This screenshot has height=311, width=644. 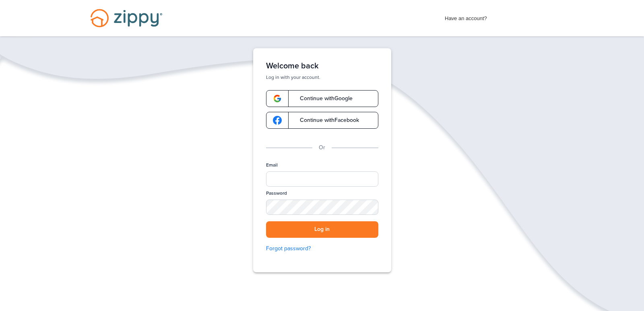 What do you see at coordinates (322, 77) in the screenshot?
I see `p: Log in with your account.` at bounding box center [322, 77].